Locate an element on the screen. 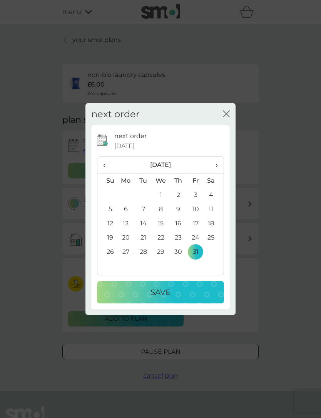  td: 10 is located at coordinates (195, 209).